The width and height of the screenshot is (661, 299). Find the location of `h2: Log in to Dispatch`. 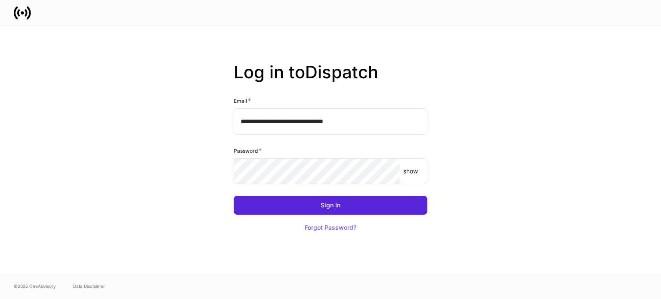

h2: Log in to Dispatch is located at coordinates (330, 79).